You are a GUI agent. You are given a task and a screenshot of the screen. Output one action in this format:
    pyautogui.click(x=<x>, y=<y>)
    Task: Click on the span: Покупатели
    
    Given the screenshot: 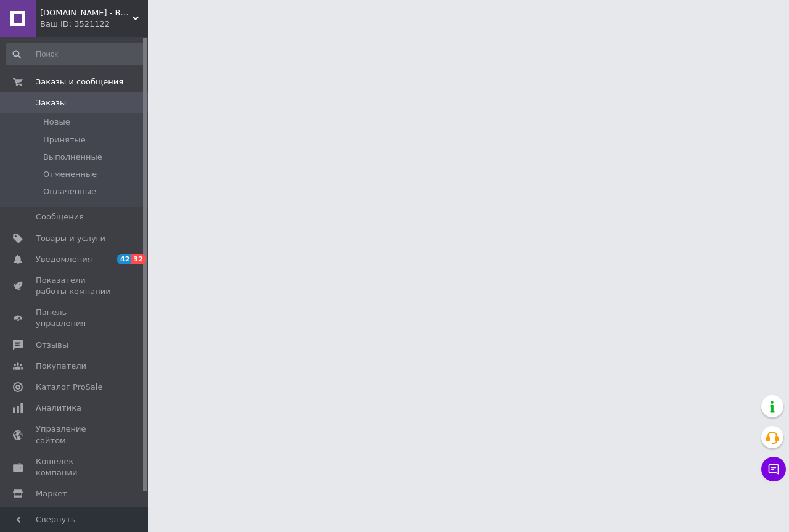 What is the action you would take?
    pyautogui.click(x=61, y=366)
    